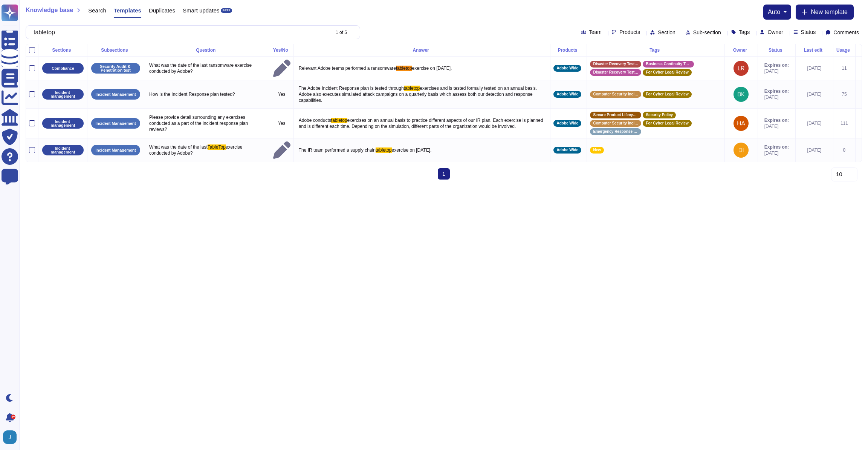 The height and width of the screenshot is (450, 868). What do you see at coordinates (667, 32) in the screenshot?
I see `span: Section` at bounding box center [667, 32].